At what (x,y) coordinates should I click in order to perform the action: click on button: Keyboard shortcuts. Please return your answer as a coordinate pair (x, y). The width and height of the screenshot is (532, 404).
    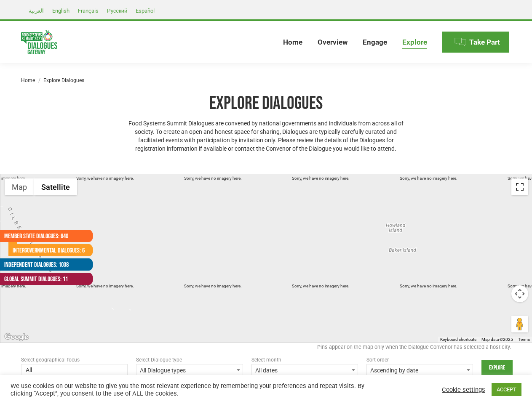
    Looking at the image, I should click on (458, 339).